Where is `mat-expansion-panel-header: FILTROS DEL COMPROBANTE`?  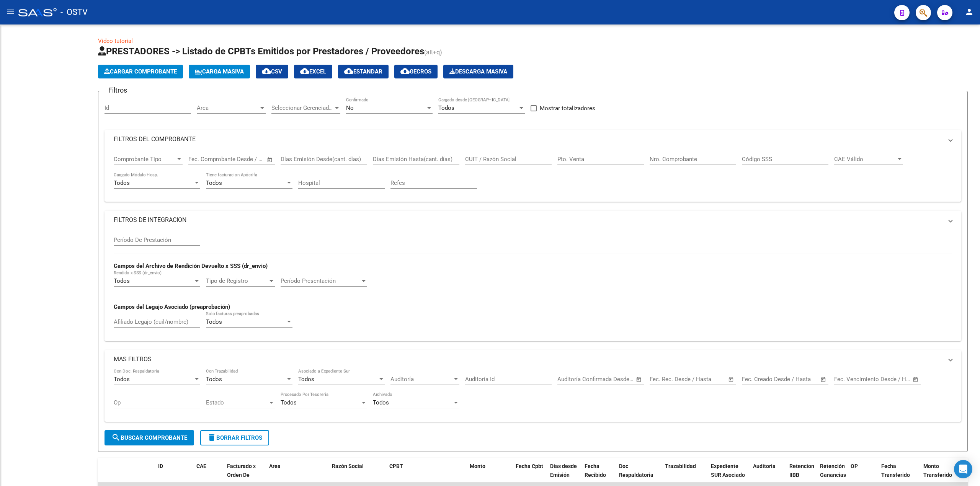 mat-expansion-panel-header: FILTROS DEL COMPROBANTE is located at coordinates (533, 140).